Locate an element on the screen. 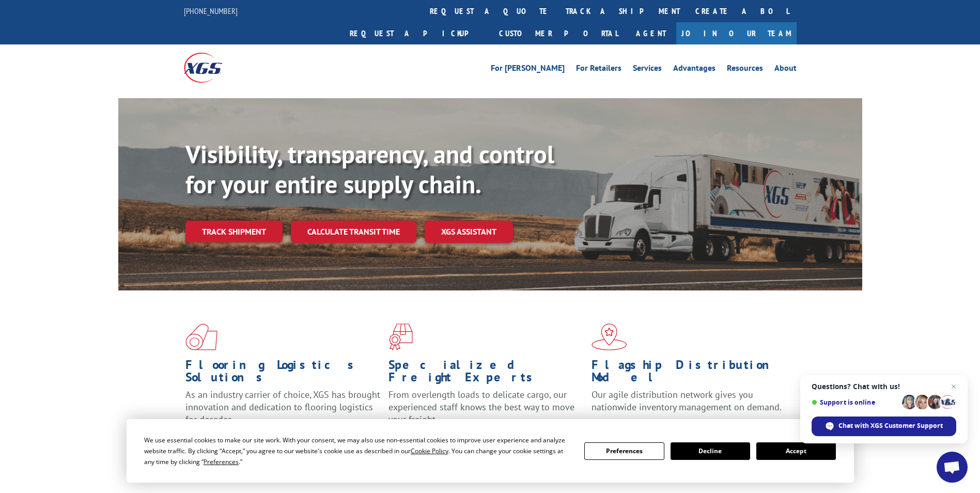 Image resolution: width=980 pixels, height=493 pixels. img: xgs-icon-flagship-distribution-model-red is located at coordinates (609, 336).